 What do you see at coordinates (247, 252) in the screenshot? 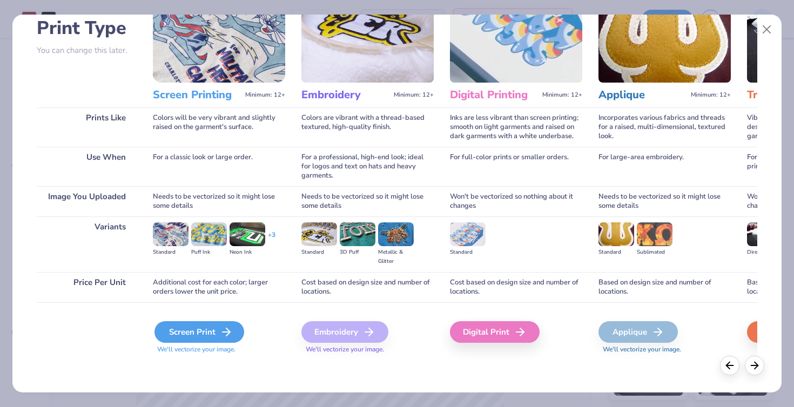
I see `div: Neon Ink` at bounding box center [247, 252].